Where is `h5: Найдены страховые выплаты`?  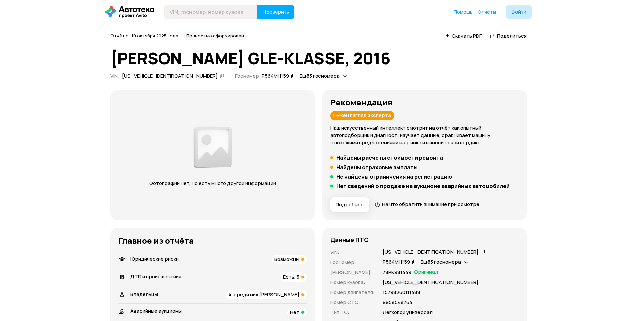 h5: Найдены страховые выплаты is located at coordinates (377, 167).